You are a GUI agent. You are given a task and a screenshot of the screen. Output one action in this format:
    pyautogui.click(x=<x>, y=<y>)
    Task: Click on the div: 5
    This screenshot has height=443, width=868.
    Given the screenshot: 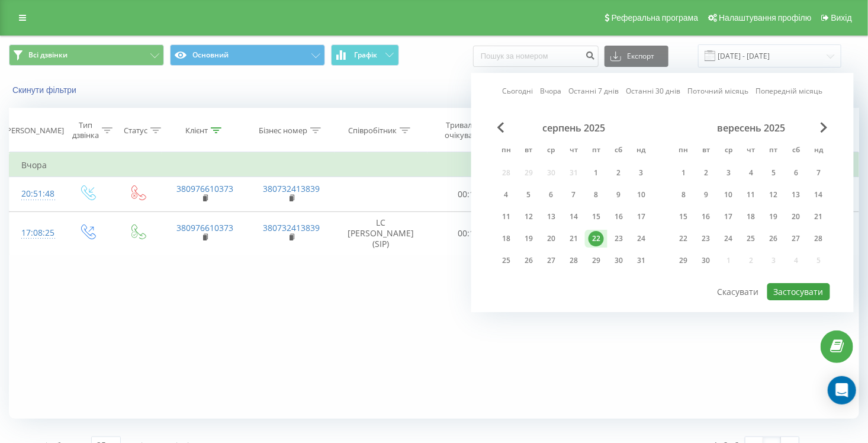 What is the action you would take?
    pyautogui.click(x=774, y=173)
    